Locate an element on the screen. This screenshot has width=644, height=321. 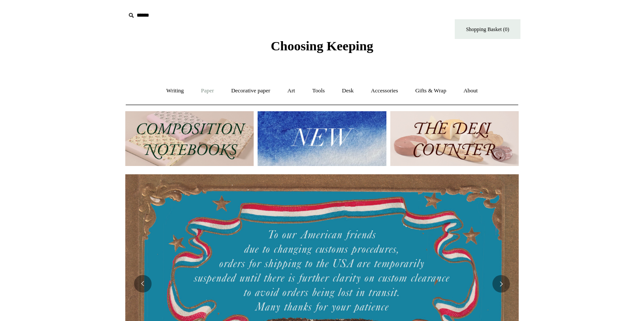
a: Choosing Keeping is located at coordinates (322, 48).